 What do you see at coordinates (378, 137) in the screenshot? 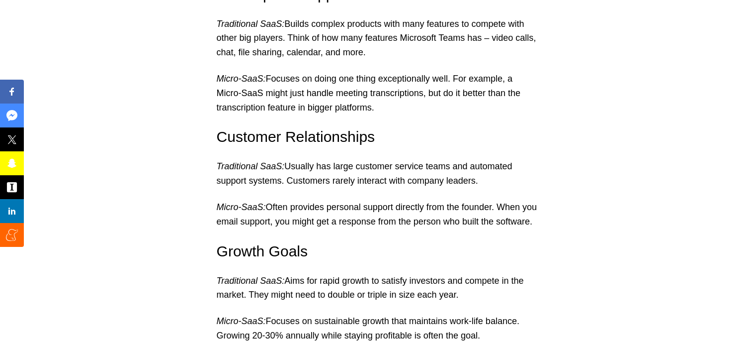
I see `h4: Customer Relationships` at bounding box center [378, 137].